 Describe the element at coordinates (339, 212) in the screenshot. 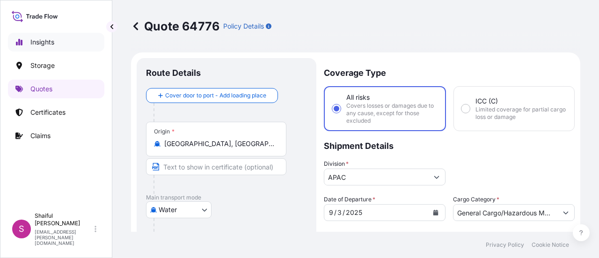

I see `div: day,` at that location.